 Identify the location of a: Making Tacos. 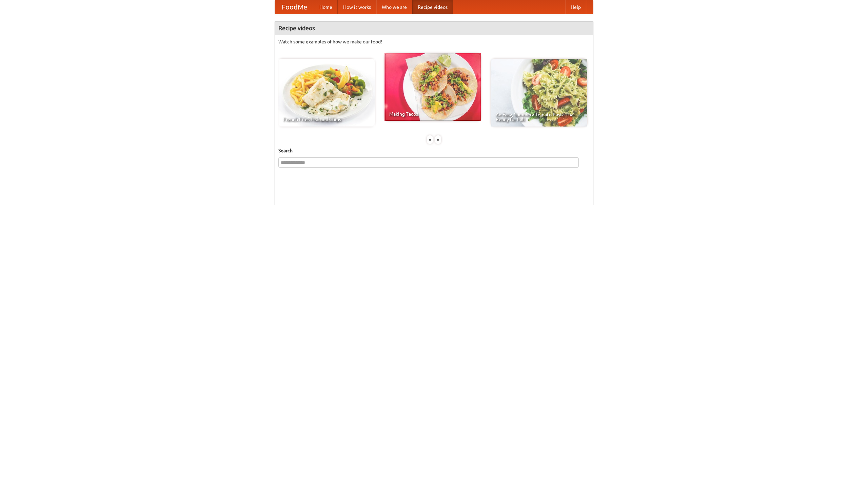
(433, 87).